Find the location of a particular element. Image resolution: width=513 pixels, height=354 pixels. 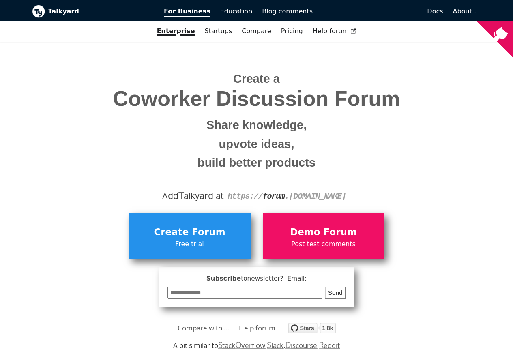

img: Talkyard logo is located at coordinates (39, 11).